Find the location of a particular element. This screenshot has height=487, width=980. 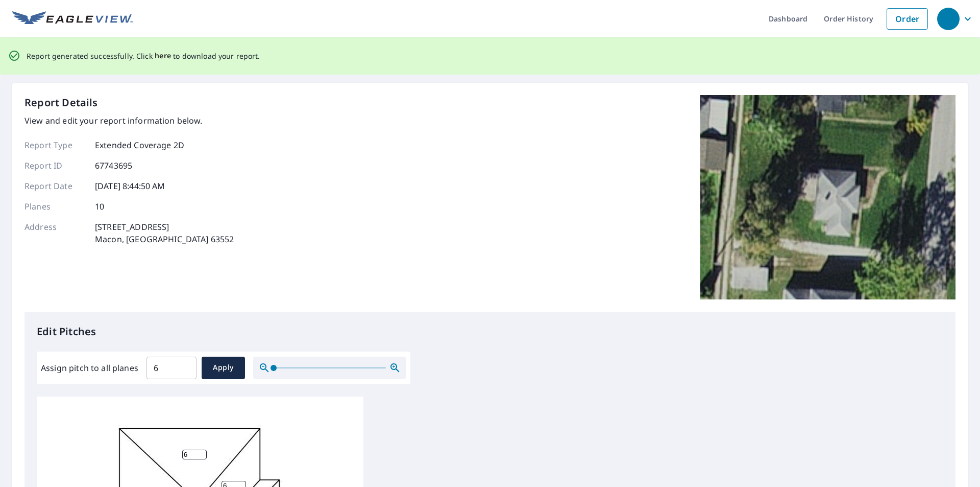

p: 67743695 is located at coordinates (113, 166).